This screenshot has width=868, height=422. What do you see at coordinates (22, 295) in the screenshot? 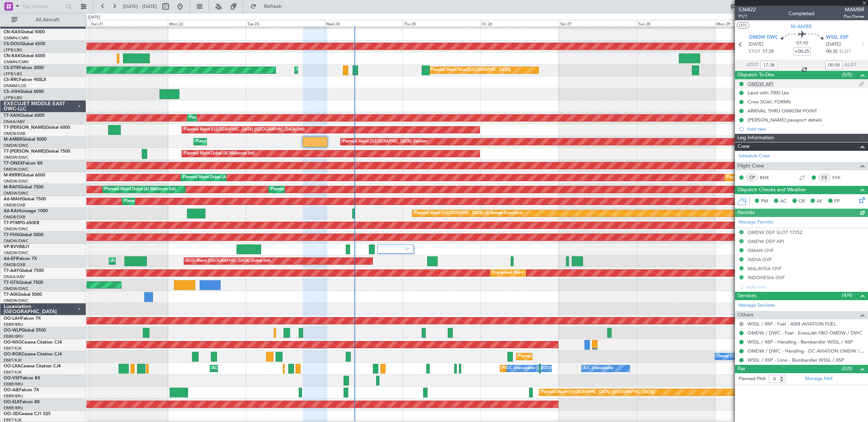
I see `a: T7-AIXGlobal 5000` at bounding box center [22, 295].